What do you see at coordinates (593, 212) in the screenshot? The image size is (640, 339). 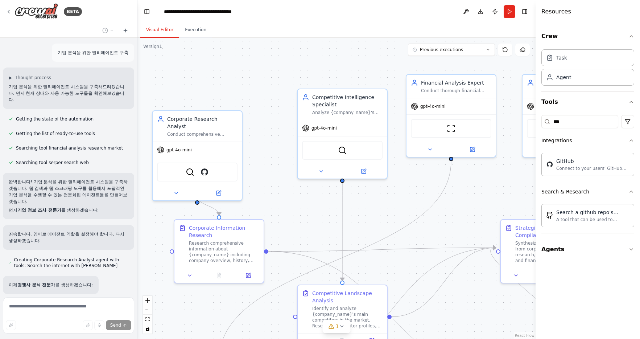 I see `div: Search a github repo's content` at bounding box center [593, 212].